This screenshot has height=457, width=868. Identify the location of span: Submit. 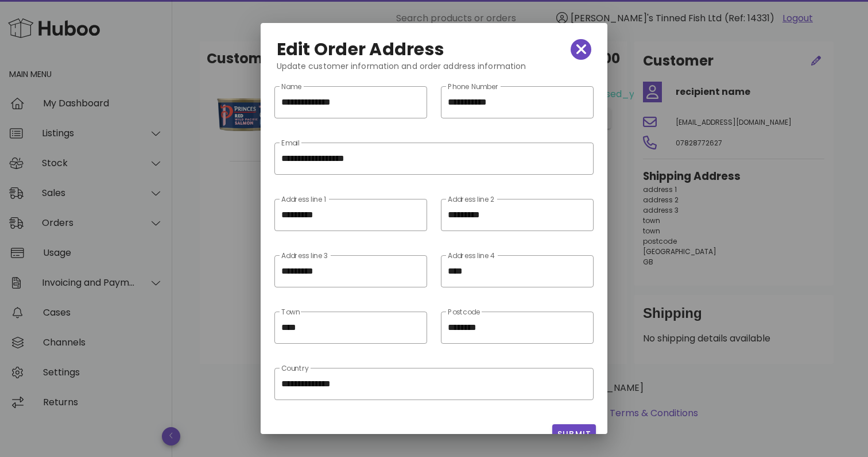
(574, 434).